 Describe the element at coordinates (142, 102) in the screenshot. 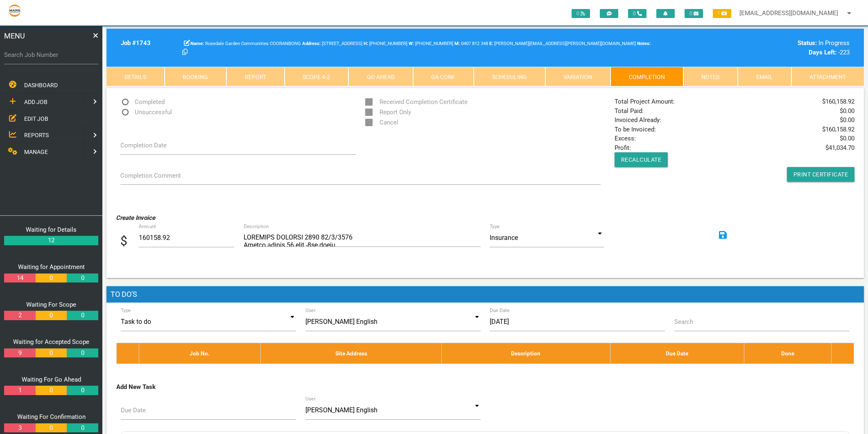

I see `span: Completed` at that location.